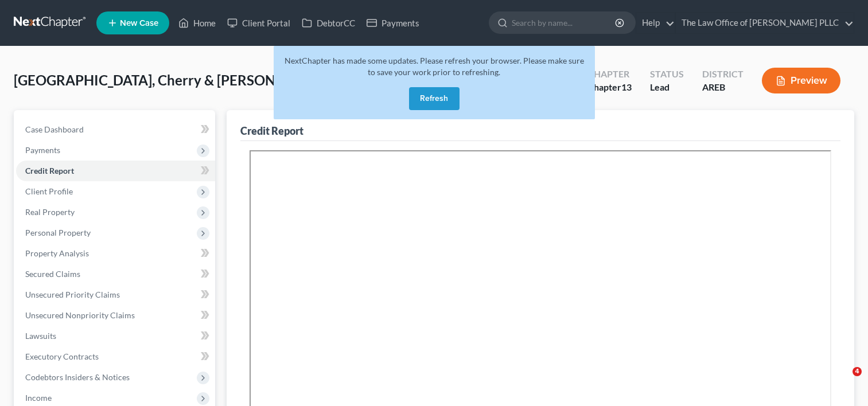  I want to click on button: Refresh, so click(434, 99).